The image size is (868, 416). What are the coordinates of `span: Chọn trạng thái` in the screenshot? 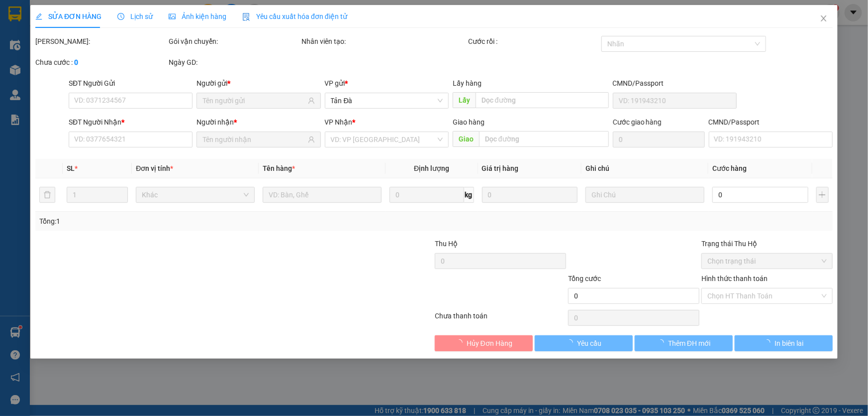 It's located at (766, 261).